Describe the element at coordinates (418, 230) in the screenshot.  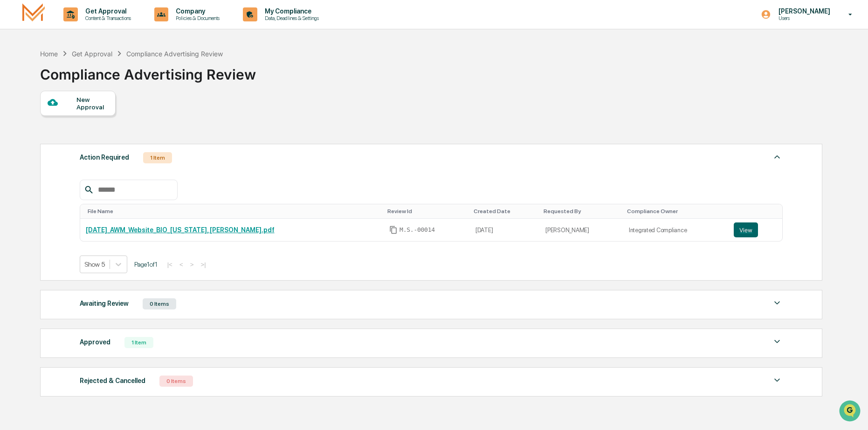
I see `span: M.S.-00014` at that location.